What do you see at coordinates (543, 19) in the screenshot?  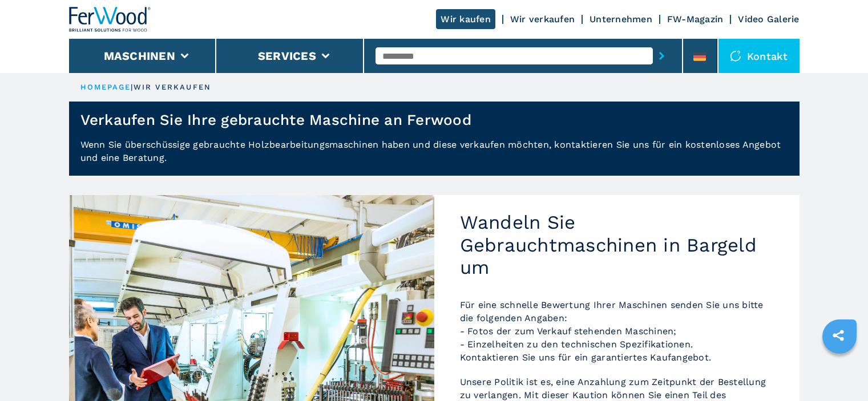 I see `a: Wir verkaufen` at bounding box center [543, 19].